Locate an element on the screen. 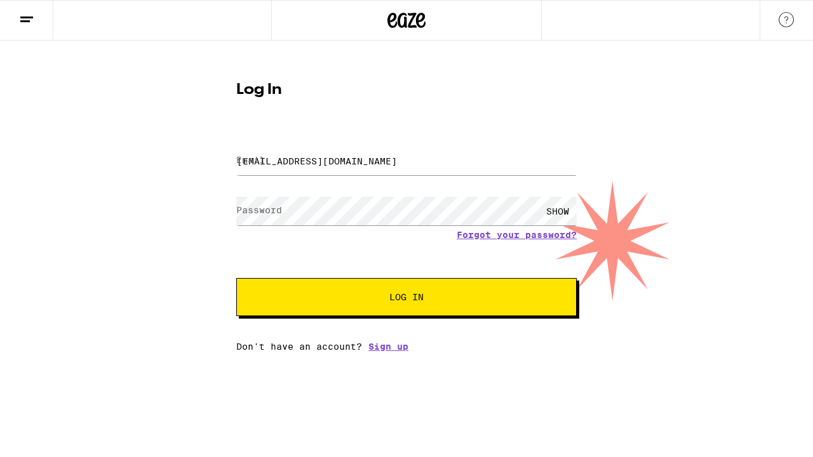 The height and width of the screenshot is (457, 813). button: Log In is located at coordinates (407, 297).